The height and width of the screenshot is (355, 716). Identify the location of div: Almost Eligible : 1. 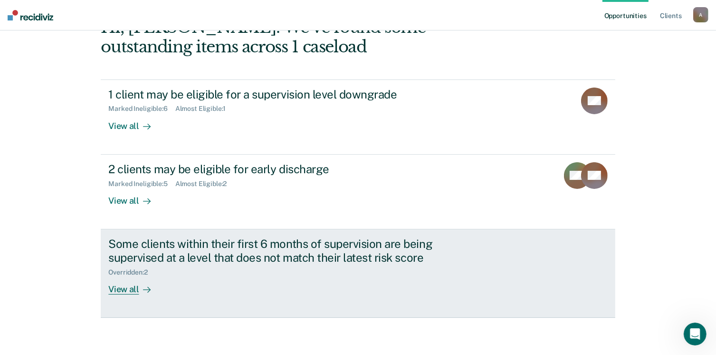
(204, 108).